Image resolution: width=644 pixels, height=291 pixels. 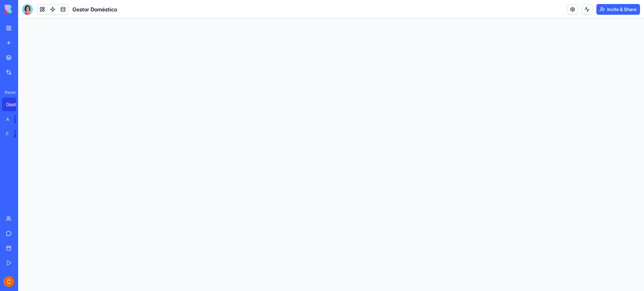 What do you see at coordinates (15, 119) in the screenshot?
I see `a: AI Logo GeneratorTRY` at bounding box center [15, 119].